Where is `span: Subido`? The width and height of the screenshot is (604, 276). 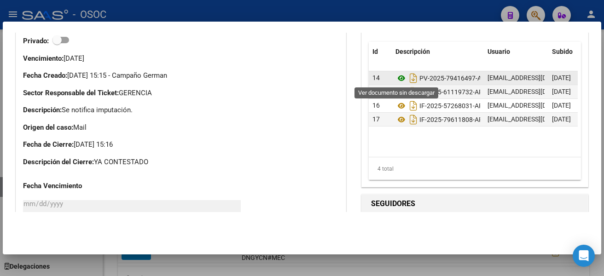
span: Subido is located at coordinates (562, 52).